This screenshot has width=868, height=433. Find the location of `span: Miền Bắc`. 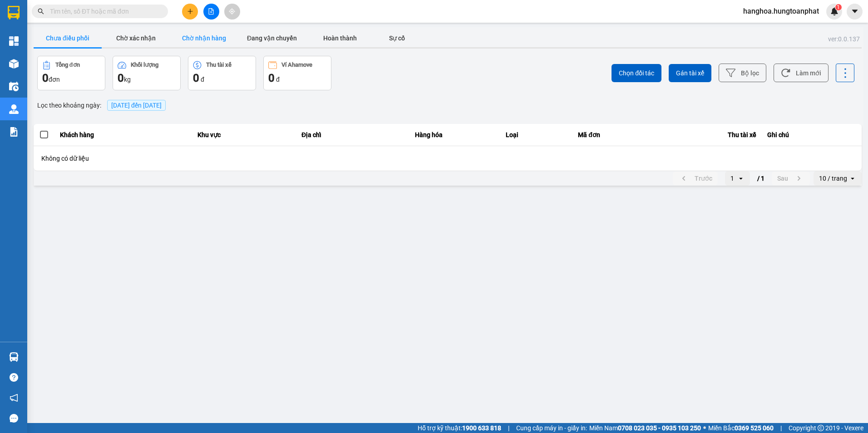

span: Miền Bắc is located at coordinates (741, 428).